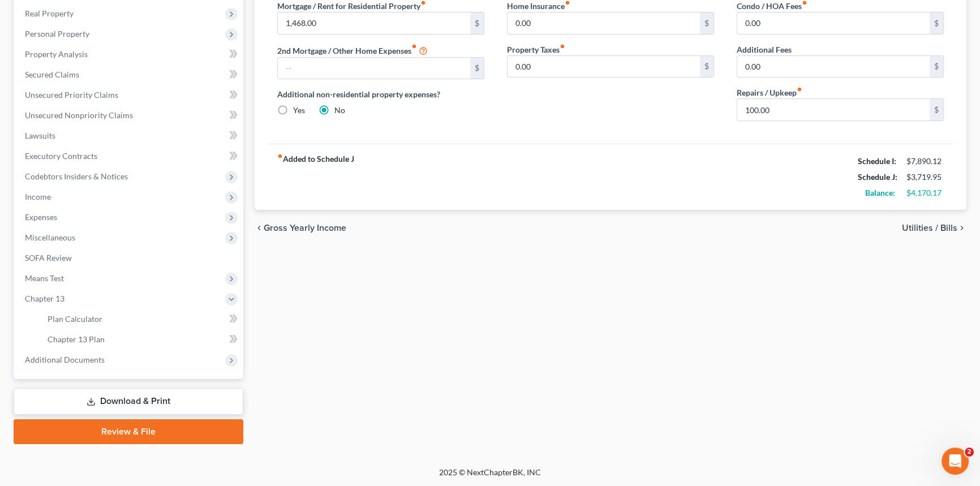 Image resolution: width=980 pixels, height=486 pixels. Describe the element at coordinates (316, 177) in the screenshot. I see `strong: Added to Schedule J` at that location.